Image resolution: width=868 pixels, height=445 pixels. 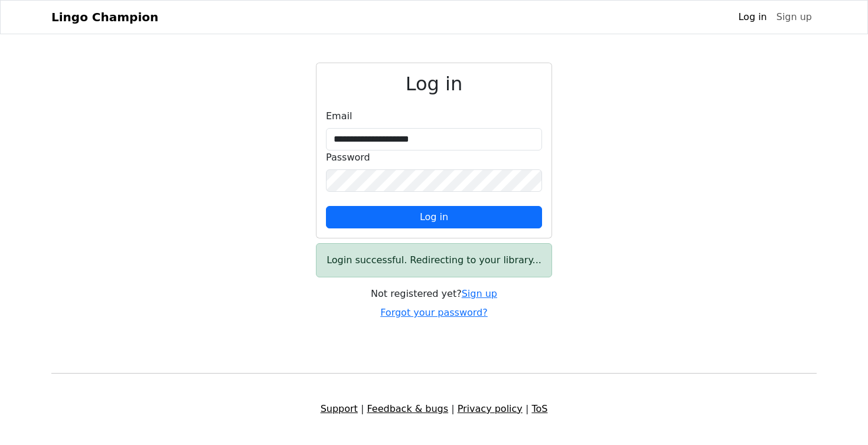 I want to click on div: Not registered yet?, so click(x=434, y=294).